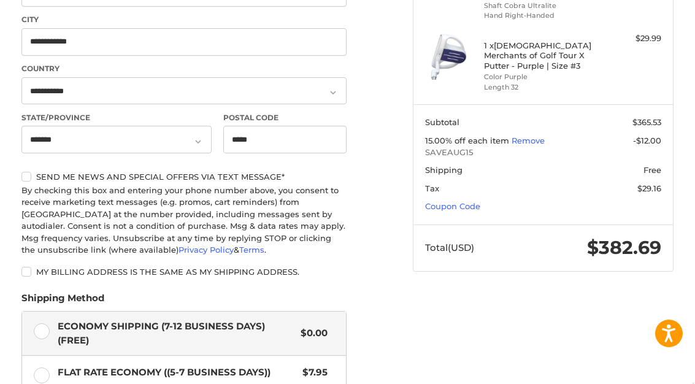  What do you see at coordinates (442, 122) in the screenshot?
I see `span: Subtotal` at bounding box center [442, 122].